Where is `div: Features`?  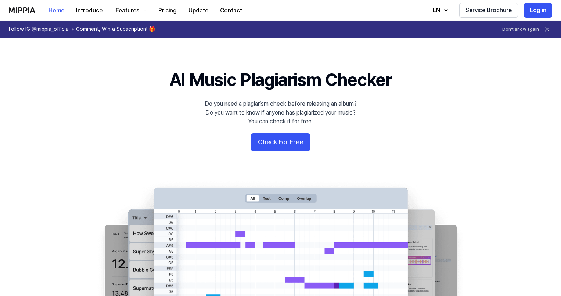
div: Features is located at coordinates (128, 11).